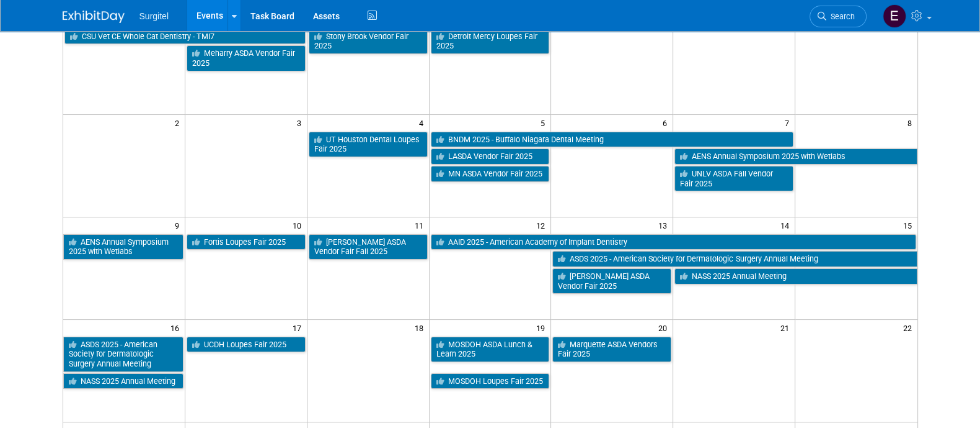 The height and width of the screenshot is (428, 980). What do you see at coordinates (180, 123) in the screenshot?
I see `span: 2` at bounding box center [180, 123].